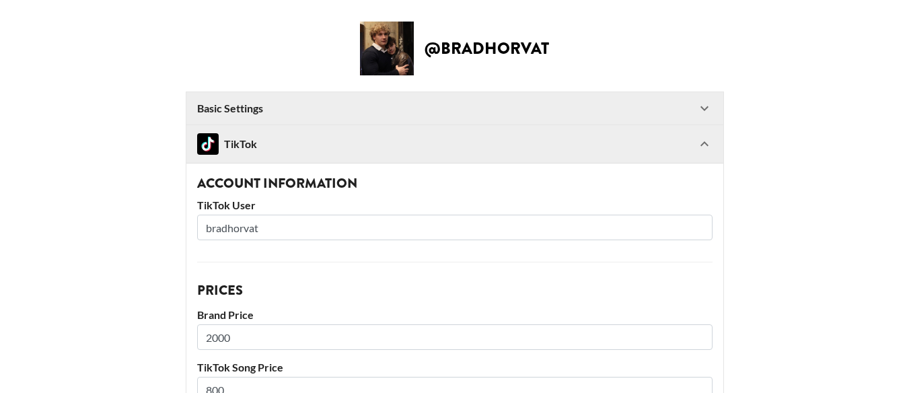 The image size is (909, 393). Describe the element at coordinates (455, 367) in the screenshot. I see `label: TikTok Song Price` at that location.